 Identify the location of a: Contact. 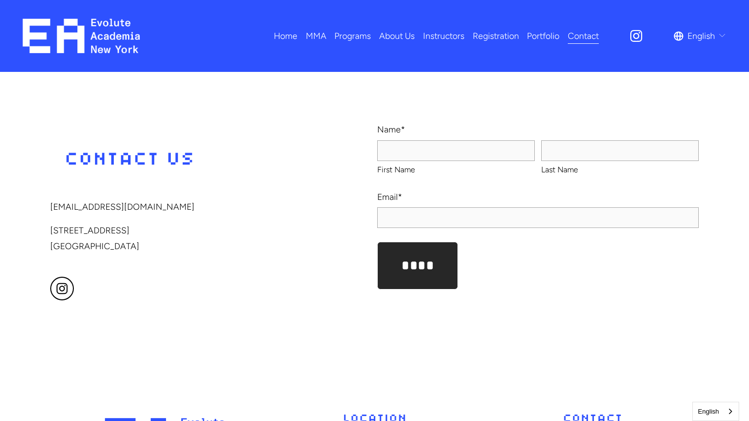
(583, 35).